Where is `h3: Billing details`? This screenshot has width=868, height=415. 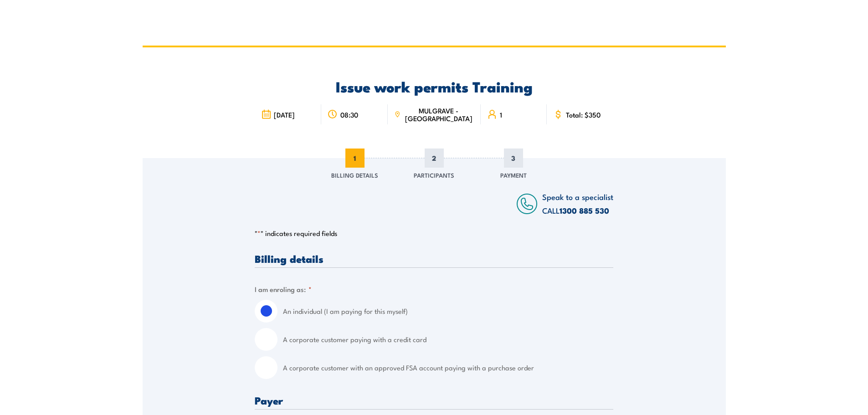
h3: Billing details is located at coordinates (434, 258).